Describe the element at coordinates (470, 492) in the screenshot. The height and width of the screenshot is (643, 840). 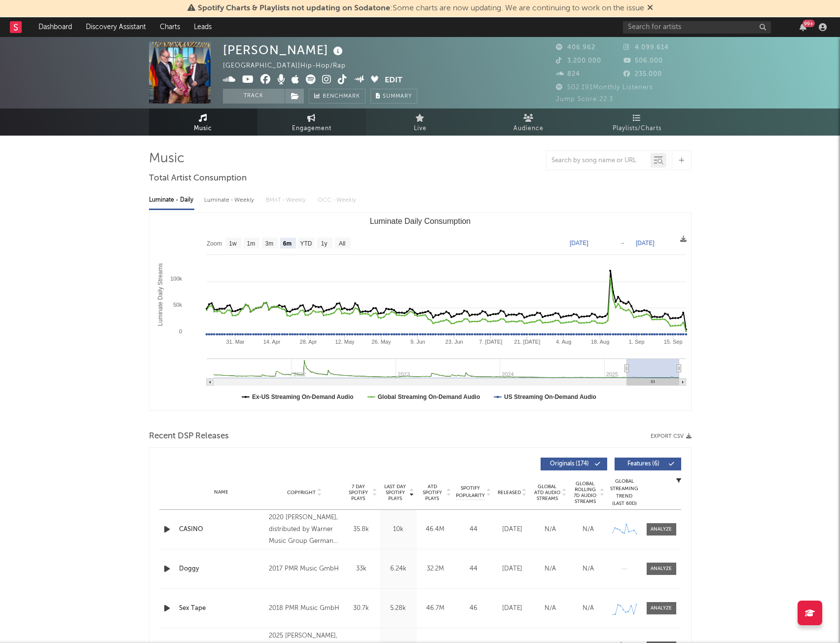
I see `span: Spotify Popularity` at that location.